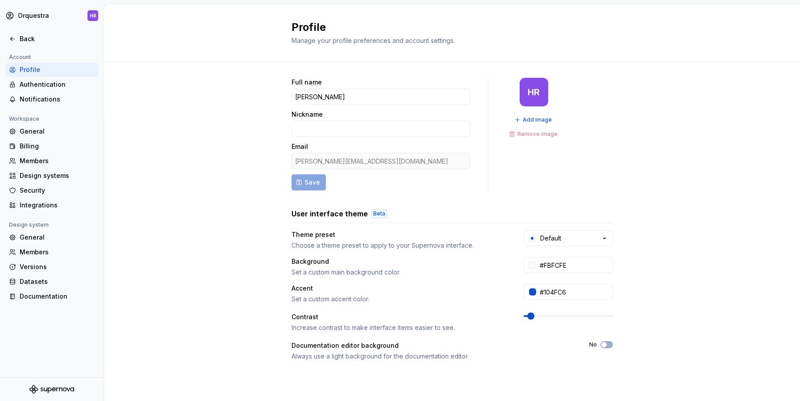 The image size is (800, 401). What do you see at coordinates (537, 120) in the screenshot?
I see `span: Add image` at bounding box center [537, 120].